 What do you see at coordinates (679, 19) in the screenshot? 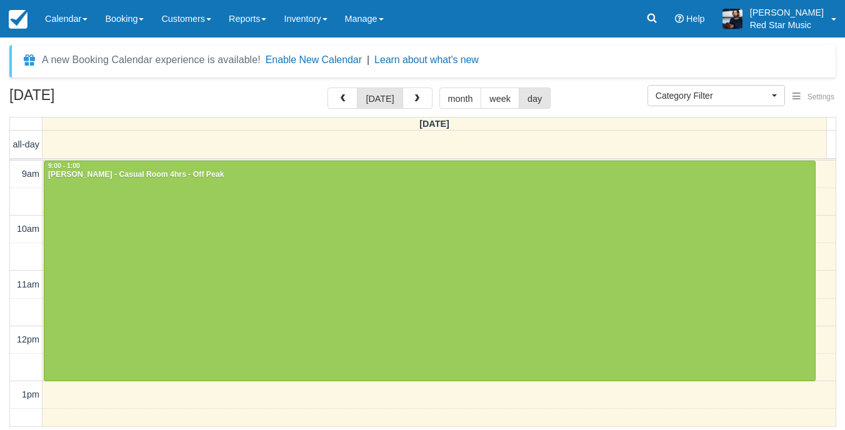
I see `i: Help` at bounding box center [679, 19].